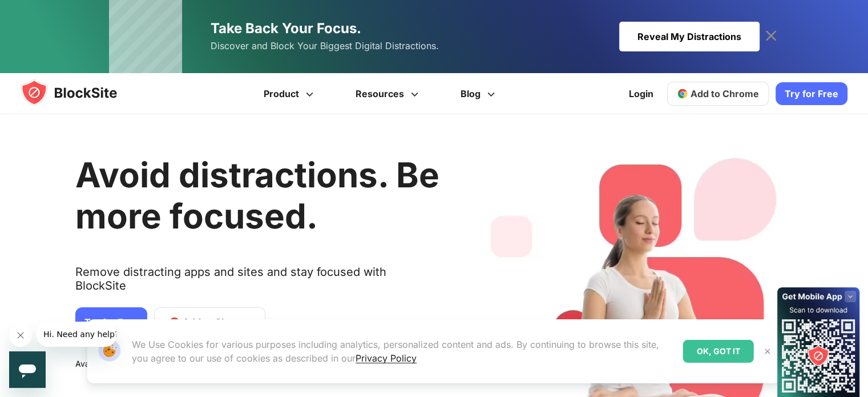 The height and width of the screenshot is (397, 868). I want to click on a: Try for Free, so click(812, 94).